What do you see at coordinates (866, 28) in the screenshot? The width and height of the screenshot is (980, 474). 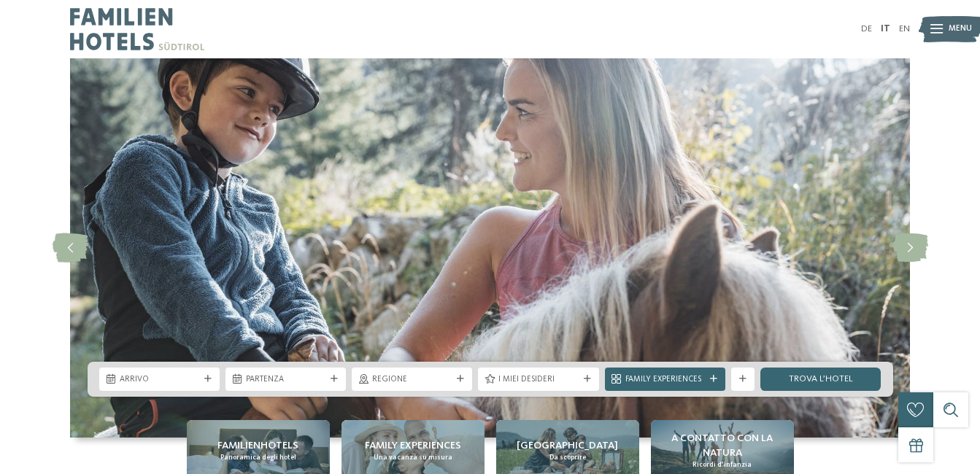 I see `a: DE` at bounding box center [866, 28].